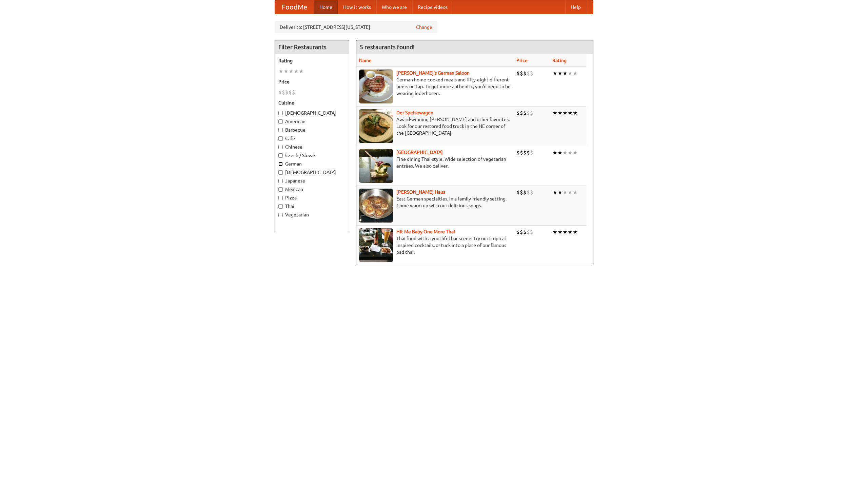 The height and width of the screenshot is (480, 868). Describe the element at coordinates (281, 155) in the screenshot. I see `input: Czech / Slovak` at that location.